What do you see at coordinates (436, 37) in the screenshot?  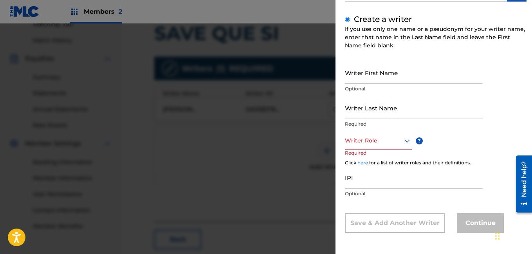 I see `div: If you use only one name or a pseudonym for your writer name, enter that name in the Last Name fi...` at bounding box center [436, 37].